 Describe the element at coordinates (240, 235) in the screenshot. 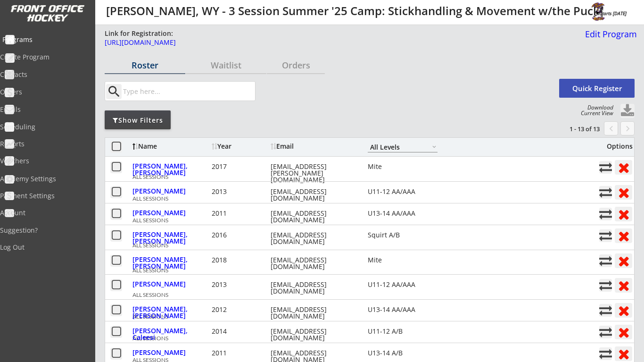

I see `div: 2016` at that location.